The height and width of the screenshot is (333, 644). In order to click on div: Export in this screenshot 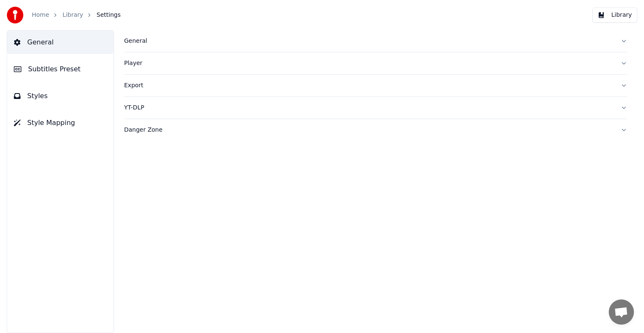, I will do `click(369, 86)`.